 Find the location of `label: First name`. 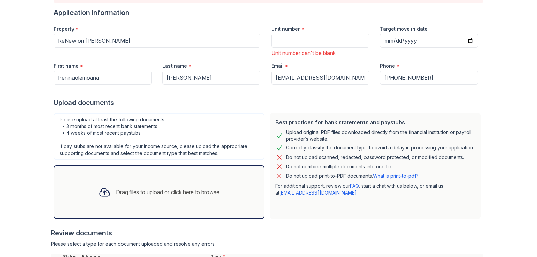

label: First name is located at coordinates (66, 66).